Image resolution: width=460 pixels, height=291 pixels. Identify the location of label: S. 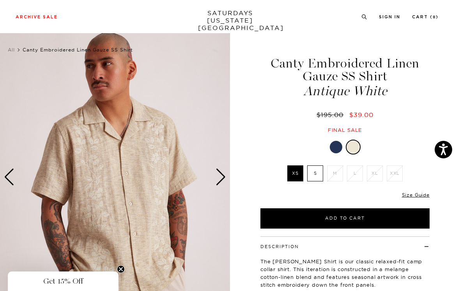
(315, 173).